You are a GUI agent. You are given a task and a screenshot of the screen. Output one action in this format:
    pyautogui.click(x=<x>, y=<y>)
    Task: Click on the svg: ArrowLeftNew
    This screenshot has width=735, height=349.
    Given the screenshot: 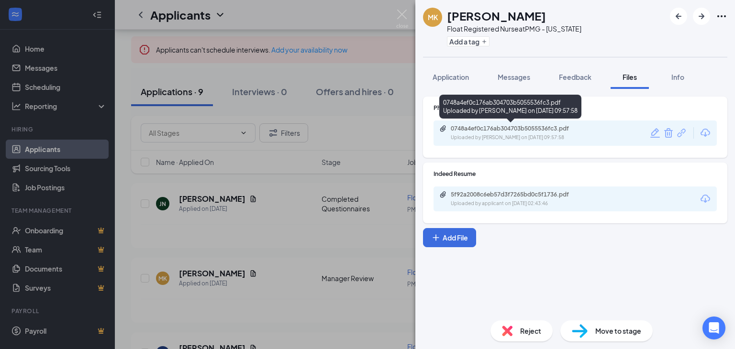 What is the action you would take?
    pyautogui.click(x=678, y=16)
    